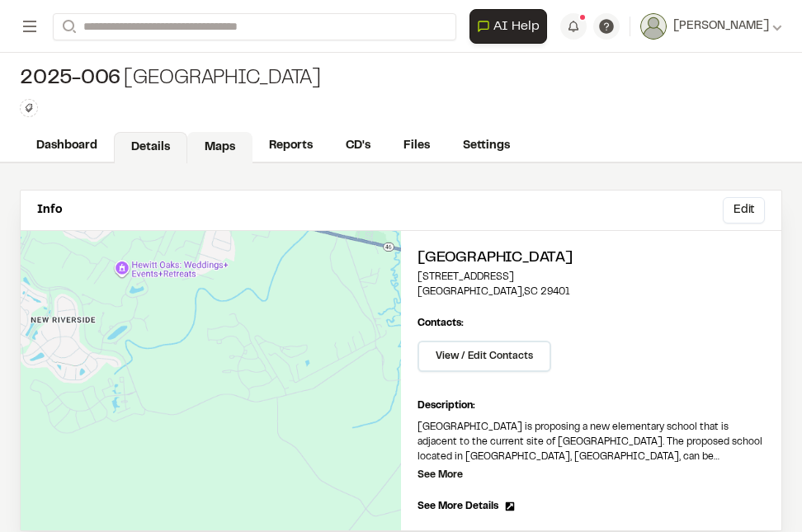 This screenshot has height=532, width=802. I want to click on a: Maps, so click(220, 148).